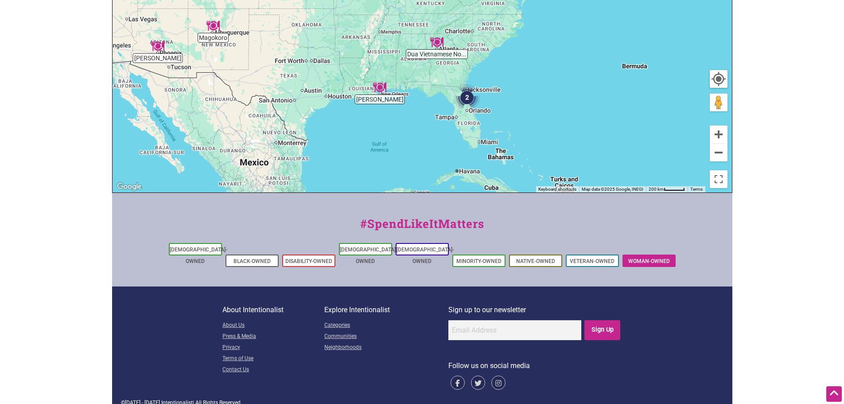 The image size is (844, 404). I want to click on a: Neighborhoods, so click(386, 347).